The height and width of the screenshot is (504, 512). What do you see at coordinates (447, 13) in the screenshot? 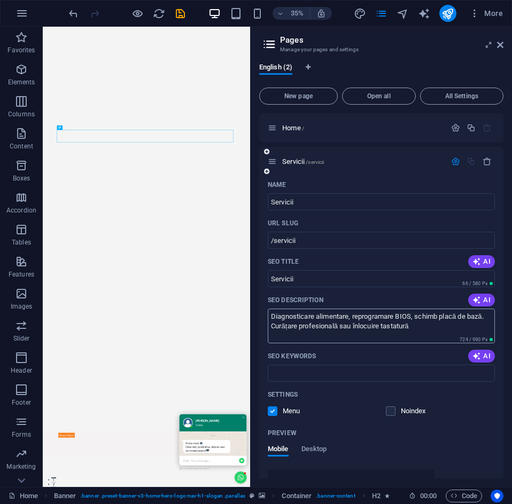
I see `i: Publish` at bounding box center [447, 13].